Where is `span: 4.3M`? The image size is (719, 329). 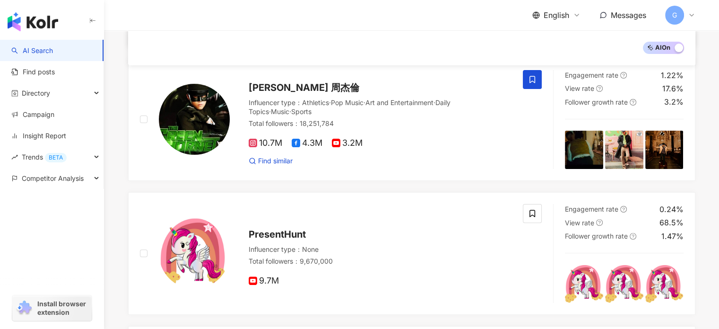
span: 4.3M is located at coordinates (307, 143).